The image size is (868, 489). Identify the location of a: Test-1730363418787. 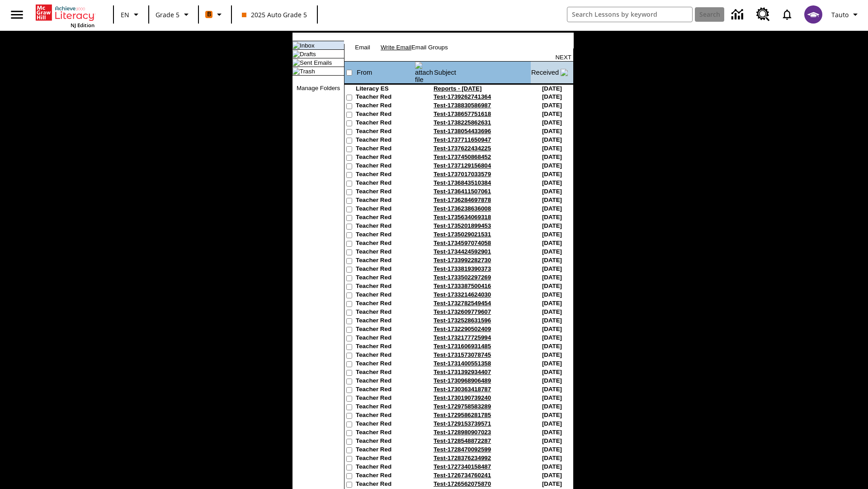
(462, 389).